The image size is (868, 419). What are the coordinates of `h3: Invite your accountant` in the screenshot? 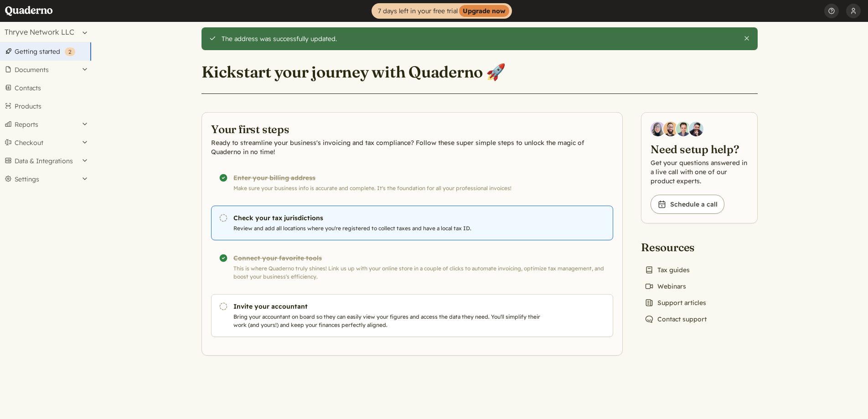 It's located at (389, 306).